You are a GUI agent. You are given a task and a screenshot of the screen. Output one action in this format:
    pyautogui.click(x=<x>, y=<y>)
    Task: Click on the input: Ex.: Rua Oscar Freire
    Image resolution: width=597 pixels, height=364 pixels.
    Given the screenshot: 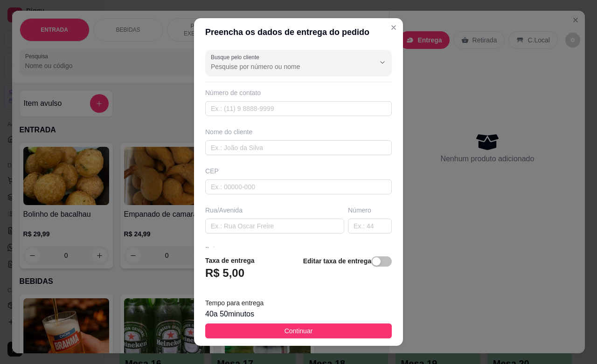 What is the action you would take?
    pyautogui.click(x=275, y=226)
    